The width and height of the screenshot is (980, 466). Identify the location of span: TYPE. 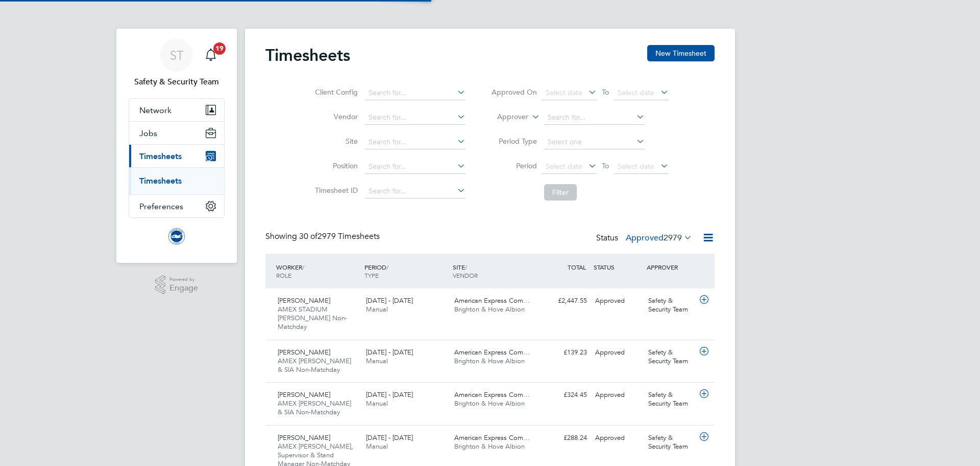
(372, 275).